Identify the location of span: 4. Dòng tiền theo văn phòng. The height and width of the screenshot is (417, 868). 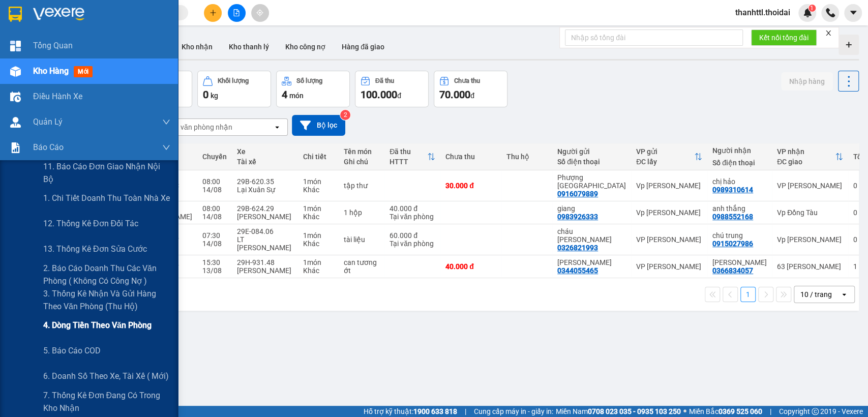
(97, 325).